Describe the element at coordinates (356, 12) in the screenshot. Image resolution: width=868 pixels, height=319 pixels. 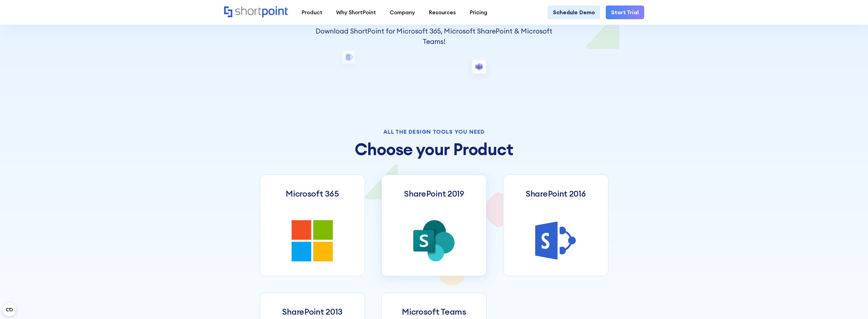
I see `div: Why ShortPoint` at that location.